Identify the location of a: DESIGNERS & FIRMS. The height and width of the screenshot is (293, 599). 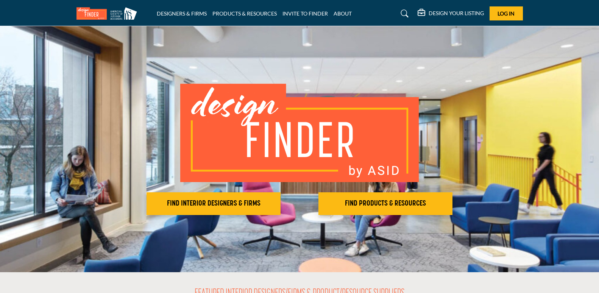
(182, 13).